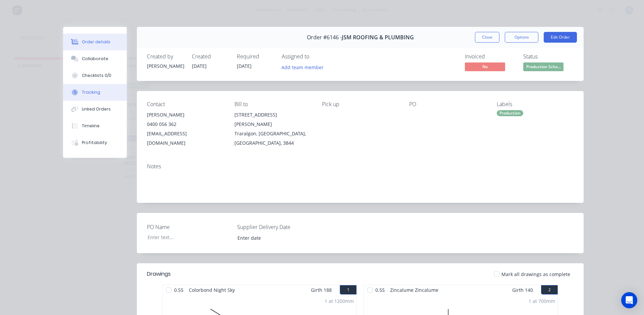  I want to click on div: Created by, so click(165, 57).